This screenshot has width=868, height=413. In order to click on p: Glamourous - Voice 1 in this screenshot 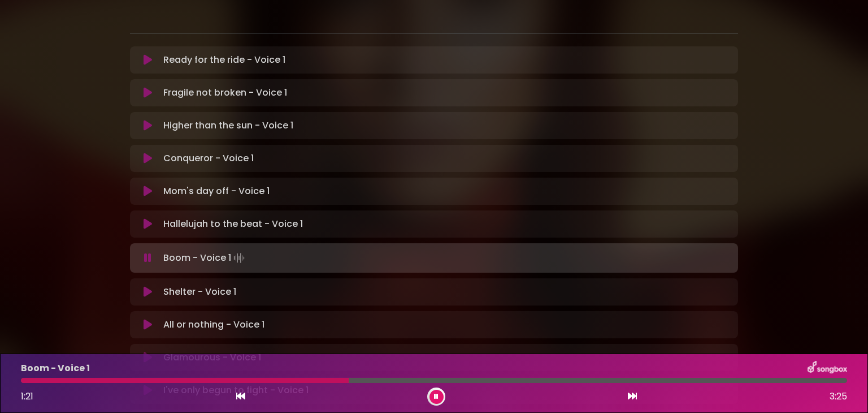, I will do `click(212, 358)`.